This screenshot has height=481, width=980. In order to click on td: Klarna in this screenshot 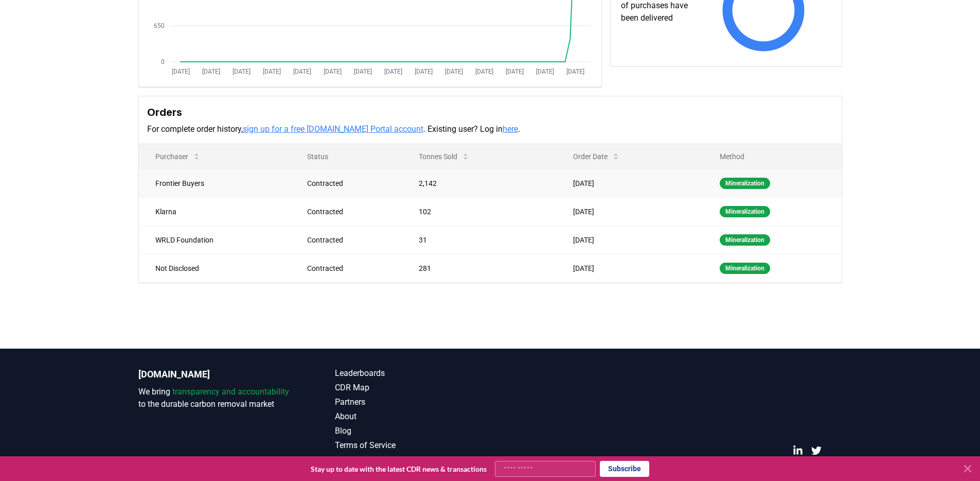, I will do `click(215, 211)`.